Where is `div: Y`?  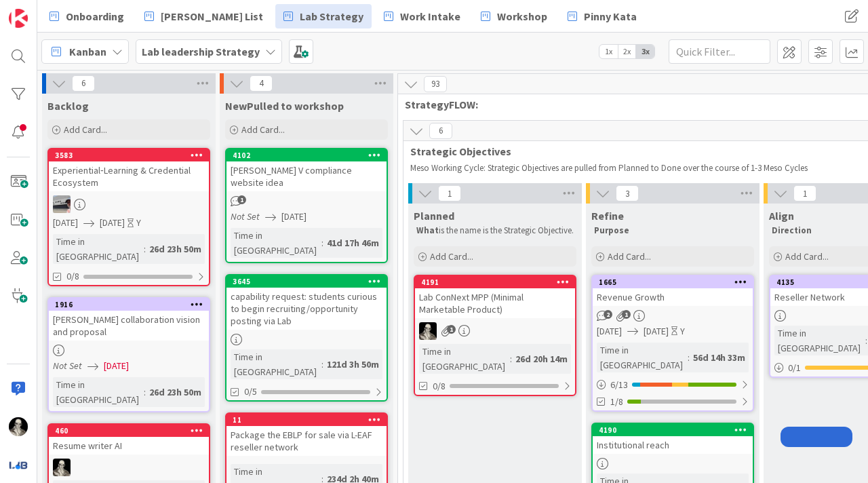 div: Y is located at coordinates (682, 331).